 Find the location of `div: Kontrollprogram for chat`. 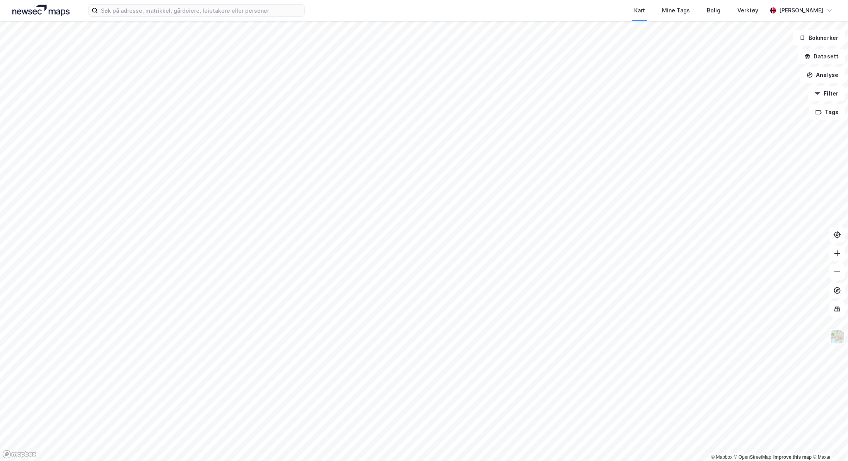

div: Kontrollprogram for chat is located at coordinates (829, 442).